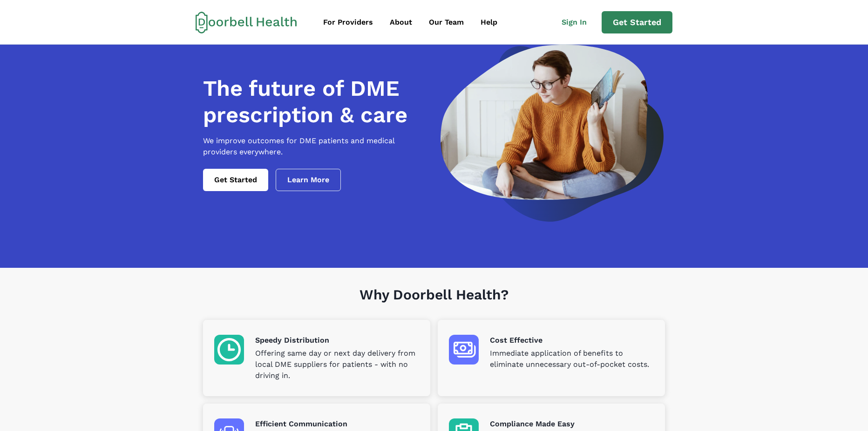  I want to click on a: About, so click(401, 22).